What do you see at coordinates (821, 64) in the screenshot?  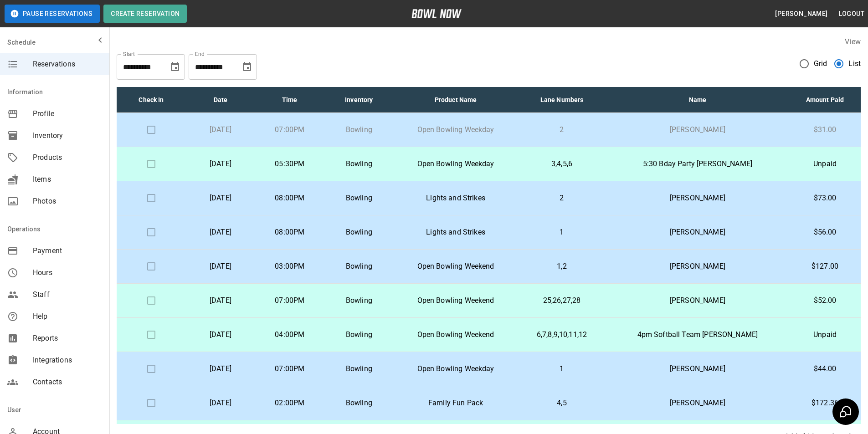 I see `span: Grid` at bounding box center [821, 64].